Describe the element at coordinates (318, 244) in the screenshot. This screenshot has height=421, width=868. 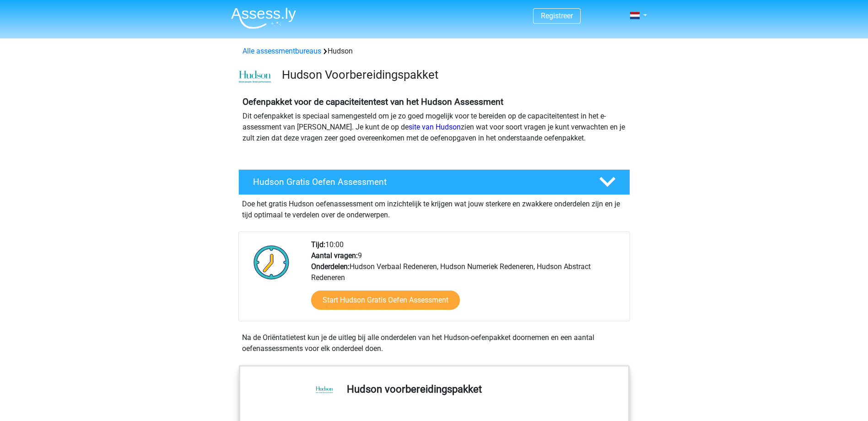
I see `b: Tijd:` at that location.